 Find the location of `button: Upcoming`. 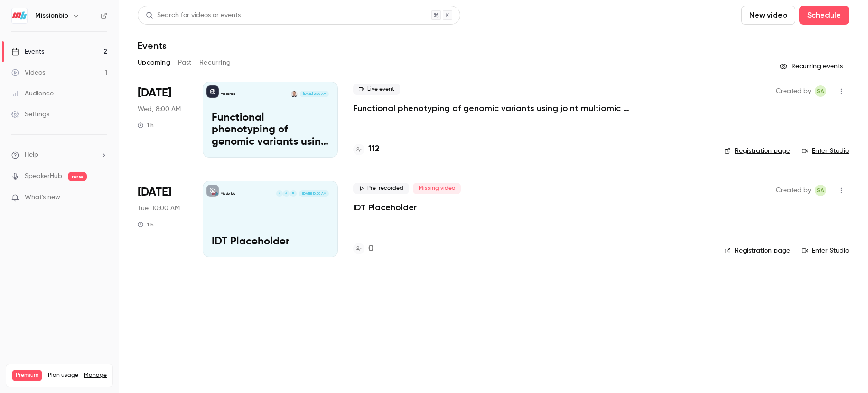

button: Upcoming is located at coordinates (153, 63).